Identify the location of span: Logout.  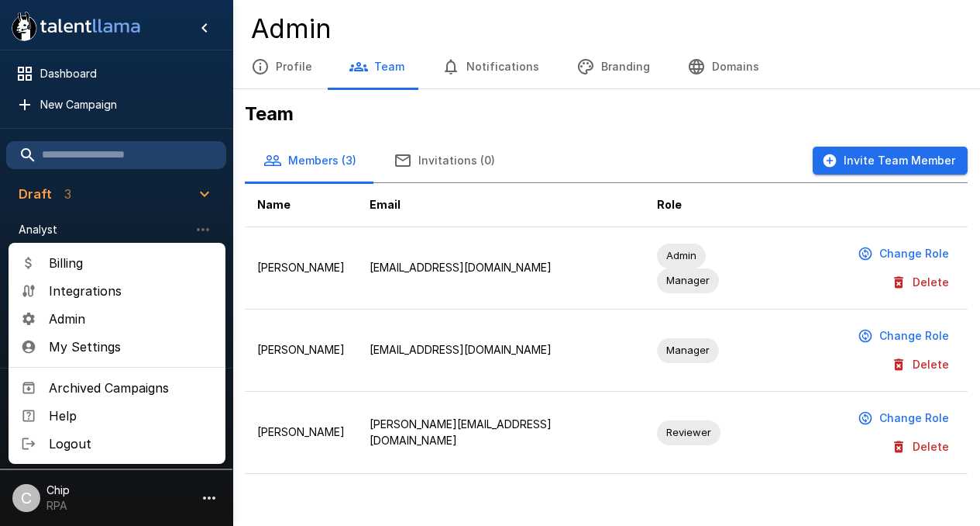
(131, 443).